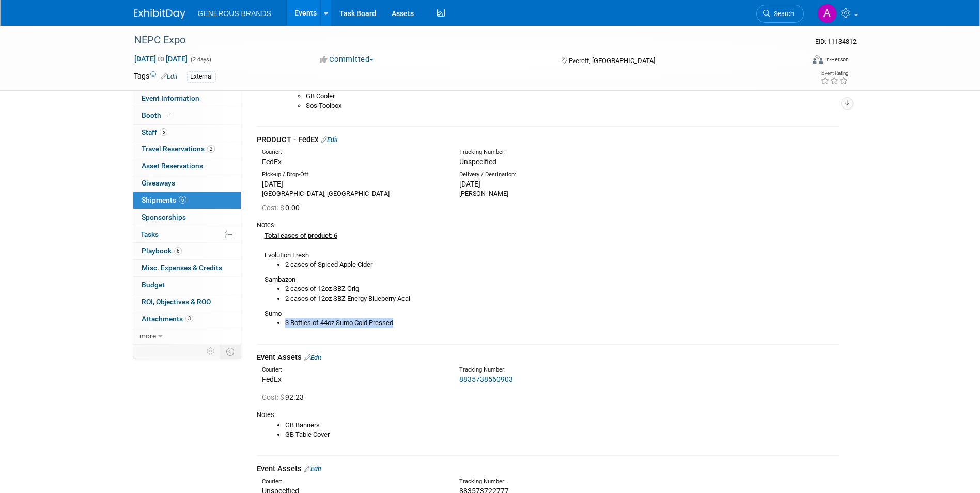  Describe the element at coordinates (187, 302) in the screenshot. I see `a: ROI, Objectives & ROO` at that location.